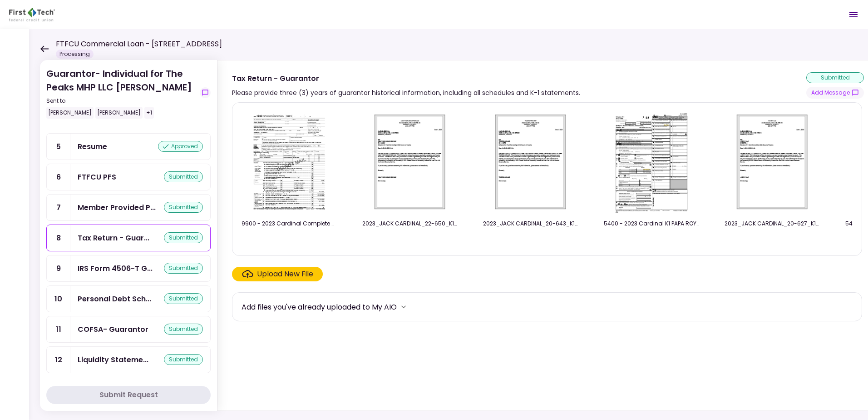  I want to click on a: 12Liquidity Statements - Guarantorsubmitted, so click(129, 359).